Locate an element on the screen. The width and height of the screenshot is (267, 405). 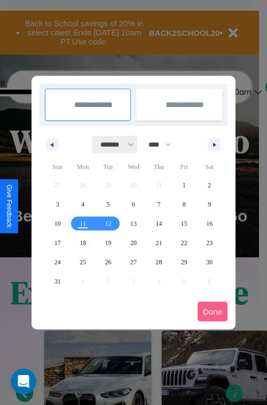
span: 5 is located at coordinates (109, 204).